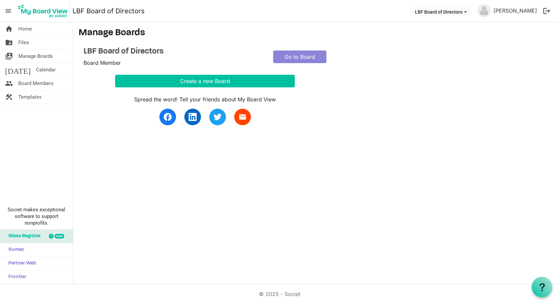  I want to click on img: My Board View Logo, so click(43, 11).